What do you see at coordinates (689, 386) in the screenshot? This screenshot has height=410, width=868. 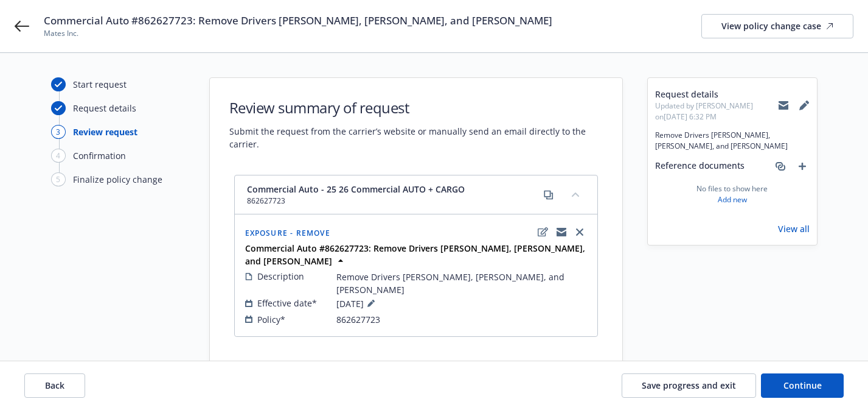 I see `button: Save progress and exit` at bounding box center [689, 386].